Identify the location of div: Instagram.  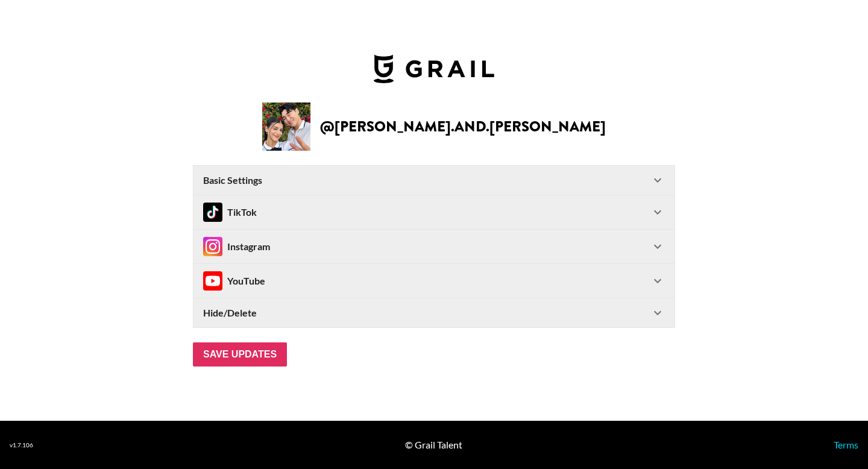
(236, 247).